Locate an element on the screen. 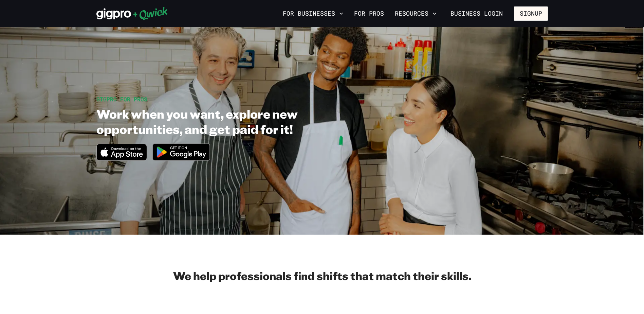 The width and height of the screenshot is (644, 314). span: GIGPRO FOR PROS is located at coordinates (122, 99).